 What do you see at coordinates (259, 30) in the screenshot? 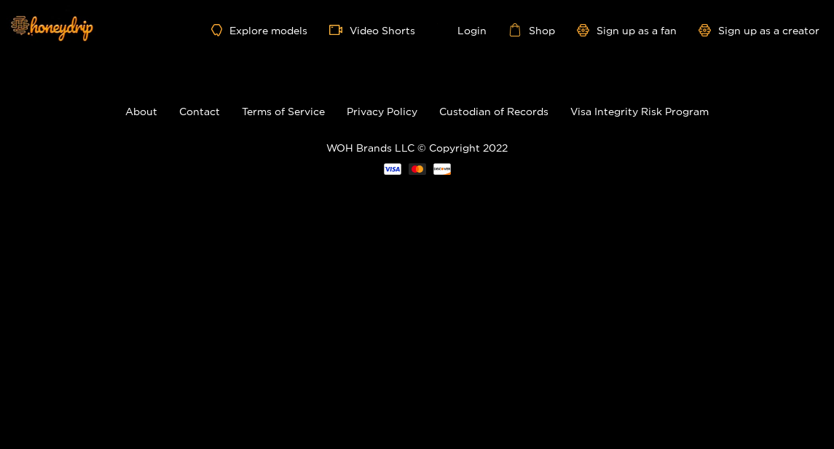
I see `a: Explore models` at bounding box center [259, 30].